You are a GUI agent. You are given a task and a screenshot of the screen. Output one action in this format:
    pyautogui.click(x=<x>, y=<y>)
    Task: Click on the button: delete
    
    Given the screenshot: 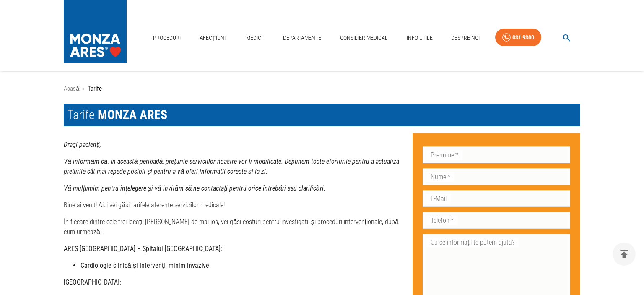 What is the action you would take?
    pyautogui.click(x=624, y=254)
    